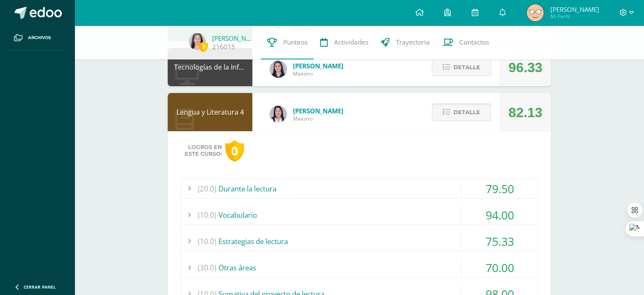  What do you see at coordinates (359, 241) in the screenshot?
I see `div: Estrategias de lectura` at bounding box center [359, 241].